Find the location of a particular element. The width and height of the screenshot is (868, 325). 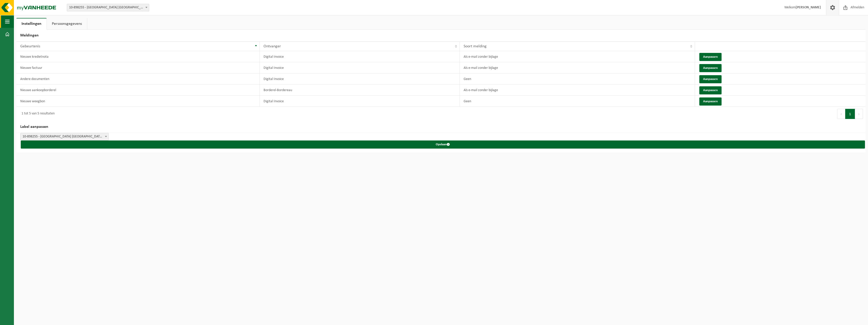

h2: Meldingen is located at coordinates (441, 35).